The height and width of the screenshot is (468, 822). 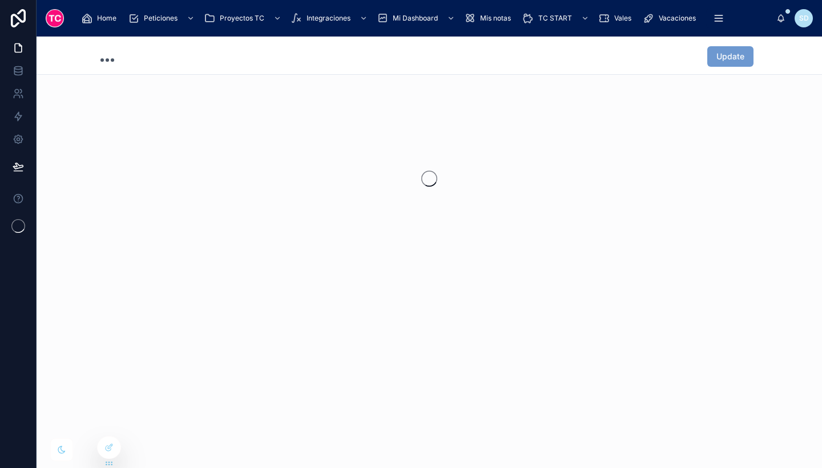 I want to click on a: Home, so click(x=101, y=18).